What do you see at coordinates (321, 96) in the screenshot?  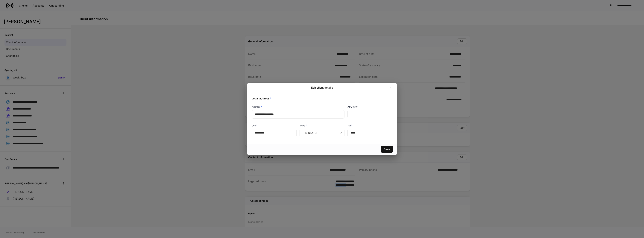 I see `div: Legal address` at bounding box center [321, 96].